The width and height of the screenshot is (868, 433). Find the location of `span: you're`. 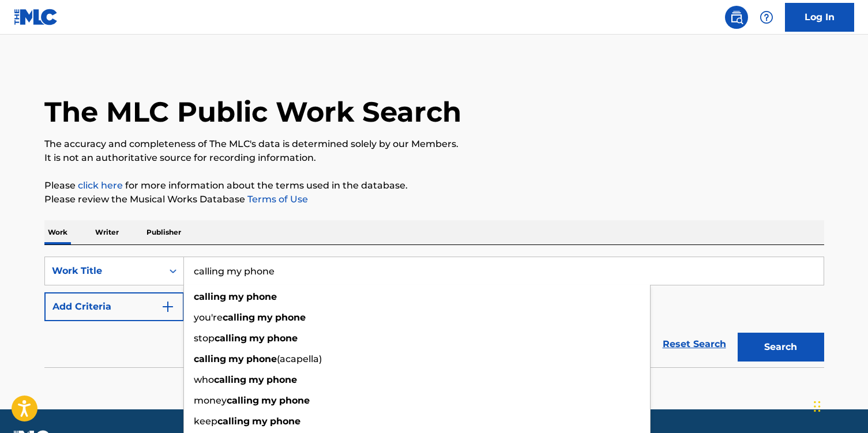

span: you're is located at coordinates (208, 317).